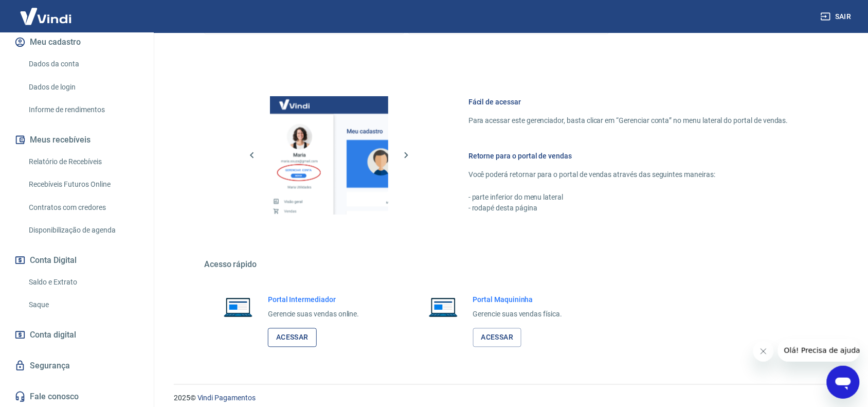 The height and width of the screenshot is (407, 868). What do you see at coordinates (629, 208) in the screenshot?
I see `p: - rodapé desta página` at bounding box center [629, 208].